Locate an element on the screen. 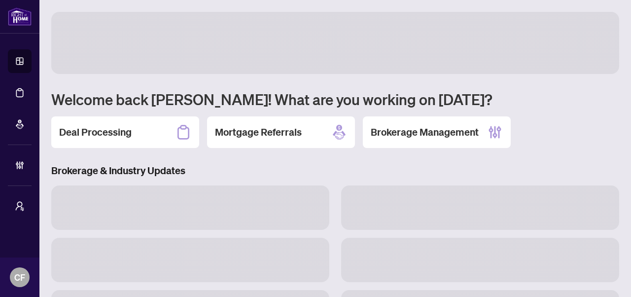 The width and height of the screenshot is (631, 297). h3: Brokerage & Industry Updates is located at coordinates (335, 171).